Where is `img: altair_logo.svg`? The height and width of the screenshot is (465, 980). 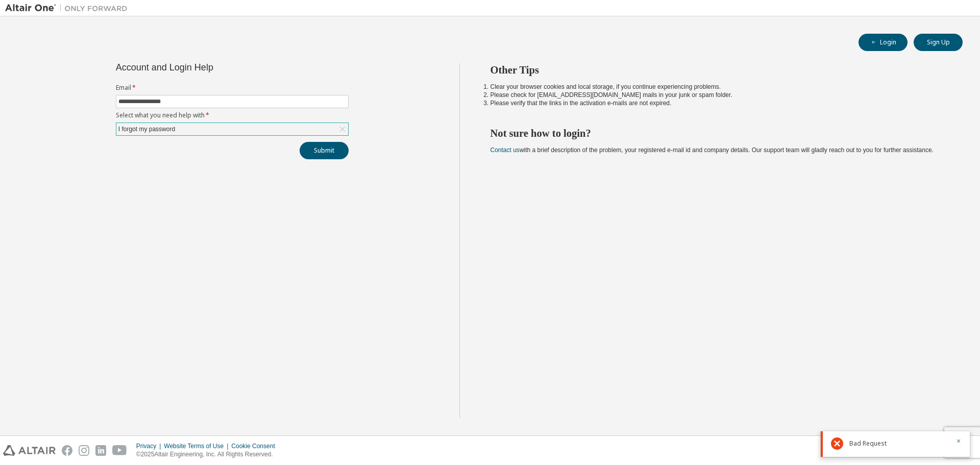 img: altair_logo.svg is located at coordinates (29, 450).